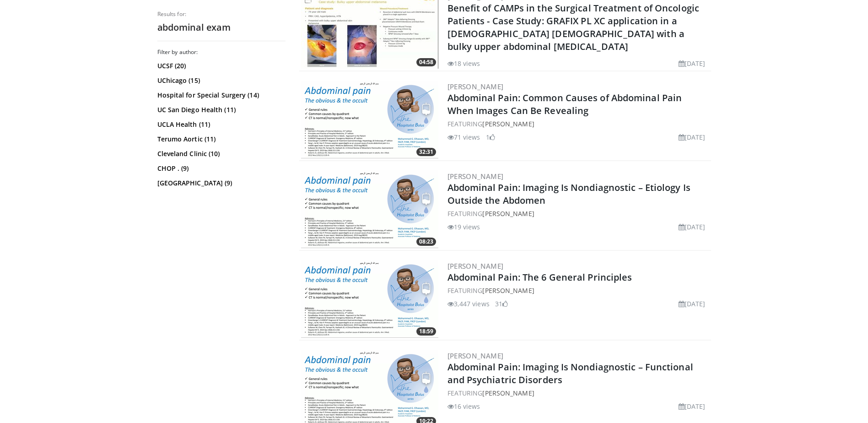 The width and height of the screenshot is (868, 423). I want to click on li: 19 views, so click(464, 226).